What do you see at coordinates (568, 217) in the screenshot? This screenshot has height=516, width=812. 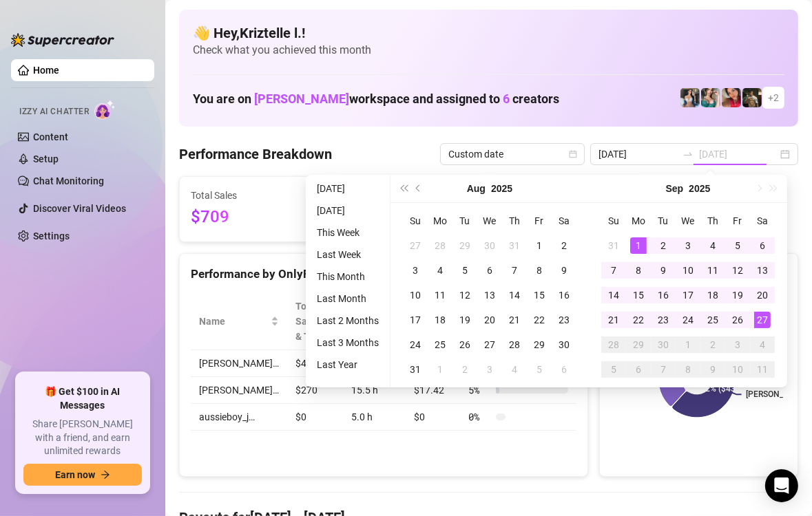 I see `span: 225` at bounding box center [568, 217].